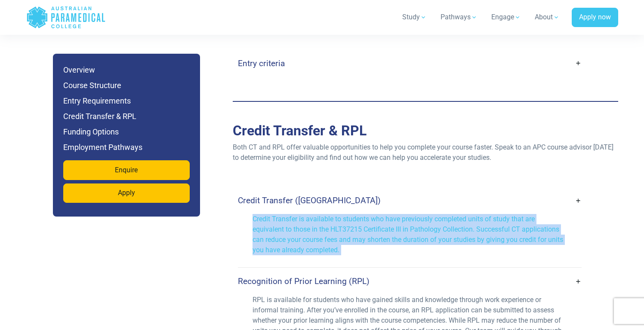  I want to click on h4: Entry criteria, so click(261, 63).